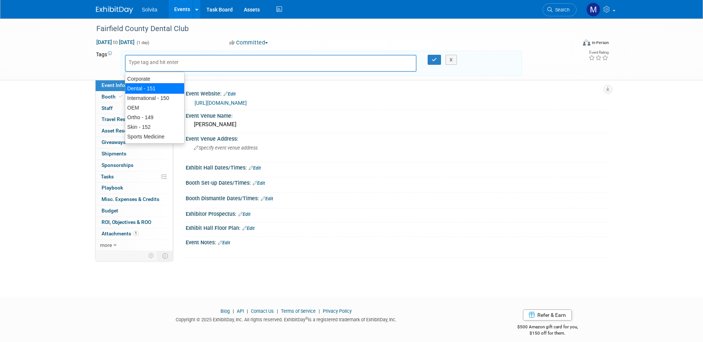  I want to click on span: Attachments, so click(120, 234).